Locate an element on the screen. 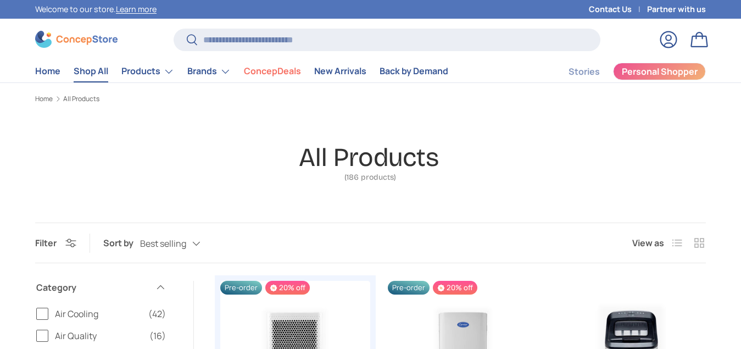 This screenshot has height=349, width=741. a: Personal Shopper is located at coordinates (659, 71).